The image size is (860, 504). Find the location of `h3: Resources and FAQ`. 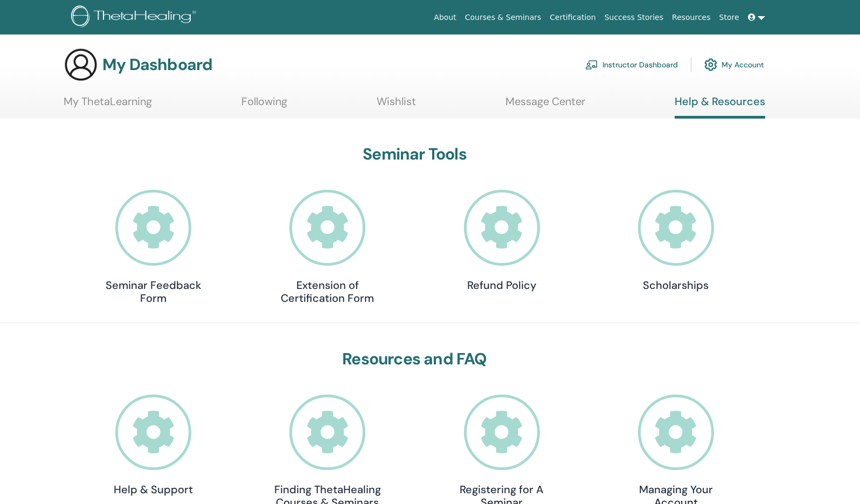

h3: Resources and FAQ is located at coordinates (415, 359).